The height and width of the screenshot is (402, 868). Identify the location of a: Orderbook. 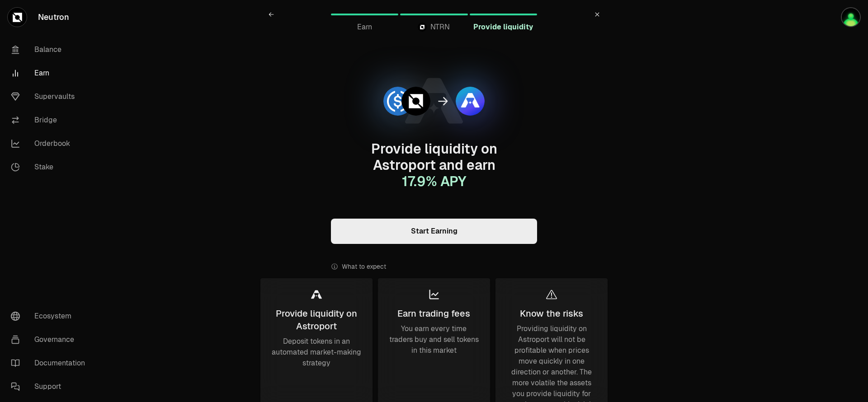
(51, 144).